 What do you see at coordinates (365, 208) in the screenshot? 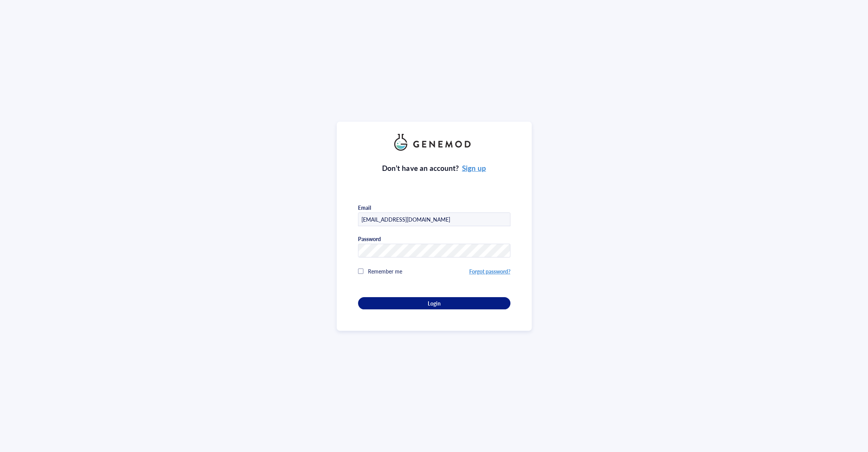
I see `div: Email` at bounding box center [365, 208].